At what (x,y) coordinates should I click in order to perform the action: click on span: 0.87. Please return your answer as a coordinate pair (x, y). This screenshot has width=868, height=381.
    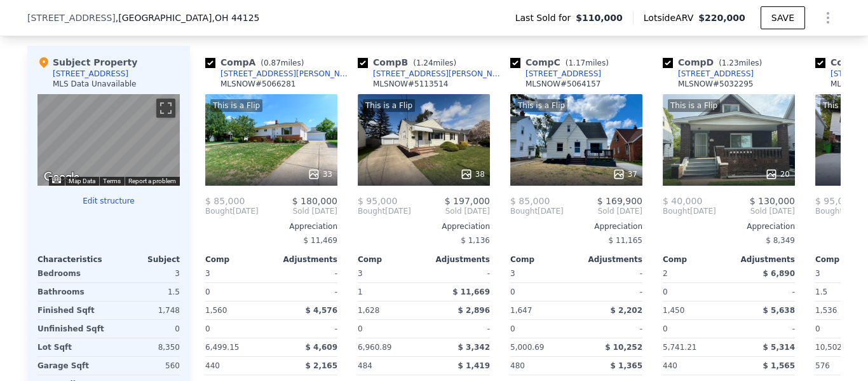
    Looking at the image, I should click on (272, 63).